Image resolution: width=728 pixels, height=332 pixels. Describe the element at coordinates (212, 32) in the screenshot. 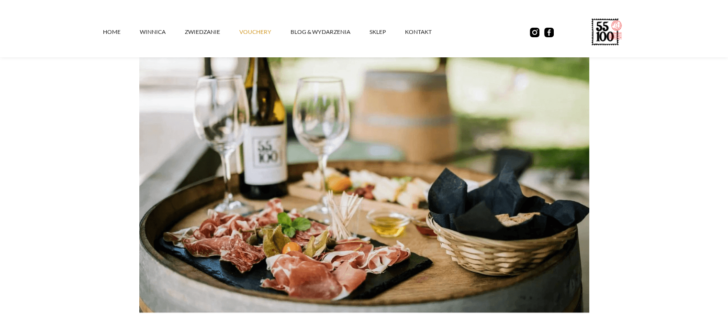

I see `a: ZWIEDZANIE` at that location.